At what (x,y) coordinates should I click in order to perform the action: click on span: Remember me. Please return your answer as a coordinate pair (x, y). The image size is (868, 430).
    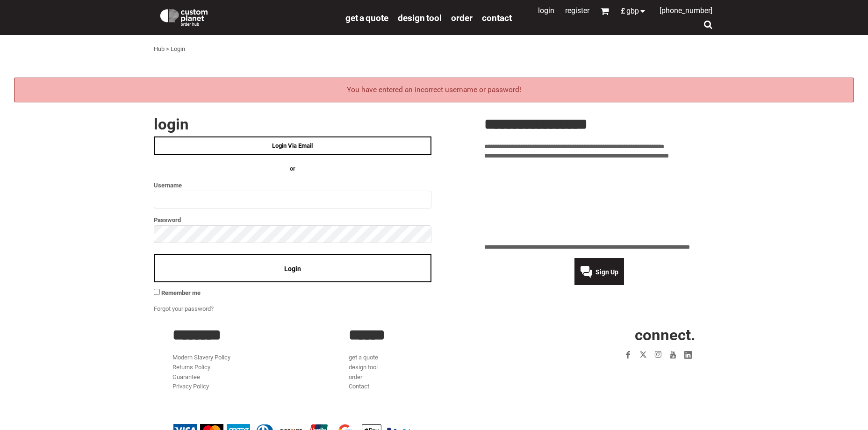
    Looking at the image, I should click on (181, 293).